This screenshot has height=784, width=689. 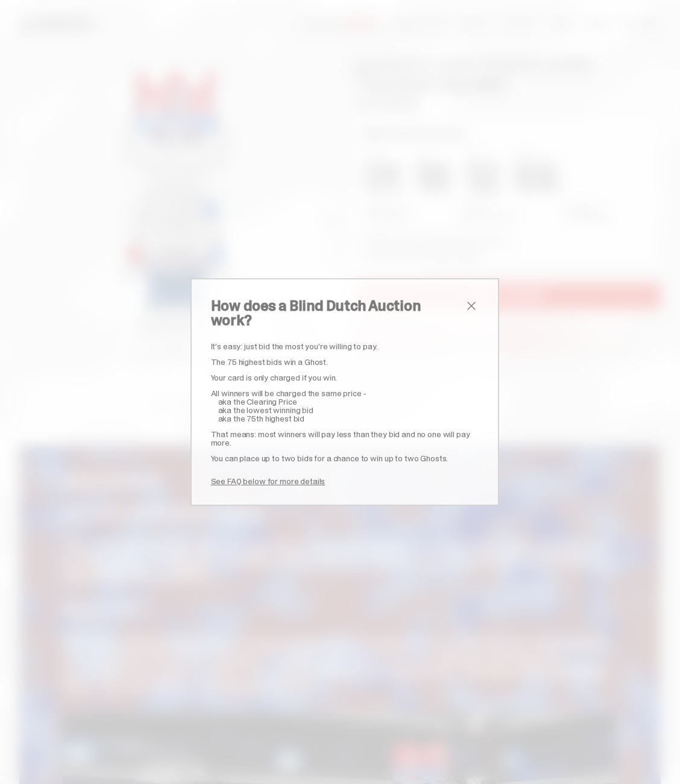 I want to click on p: It’s easy: just bid the most you’re willing to pay., so click(x=345, y=346).